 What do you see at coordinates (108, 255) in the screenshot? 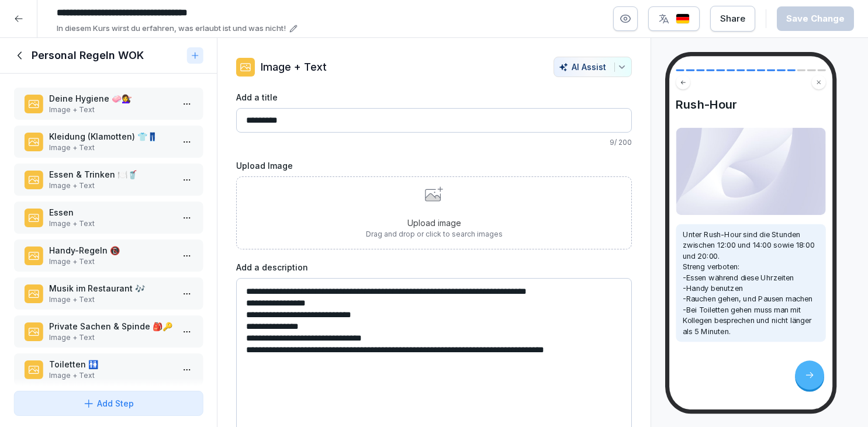
I see `div: Handy-Regeln 📵Image + Text` at bounding box center [108, 255].